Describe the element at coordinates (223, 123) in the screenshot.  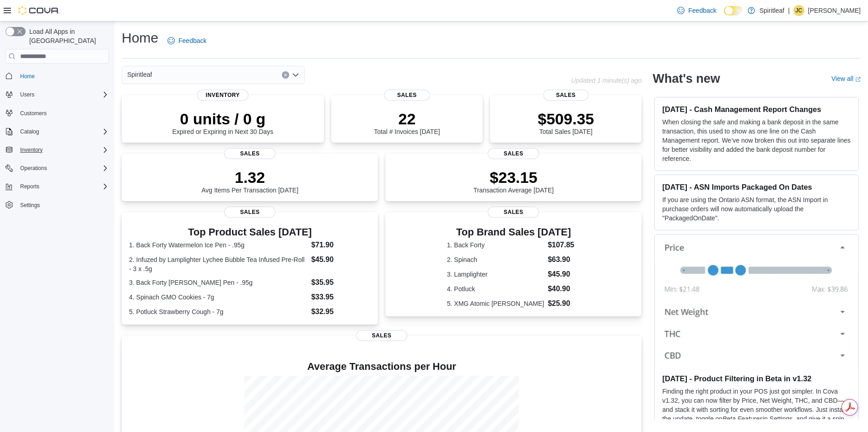
I see `div: Expired or Expiring in Next 30 Days` at that location.